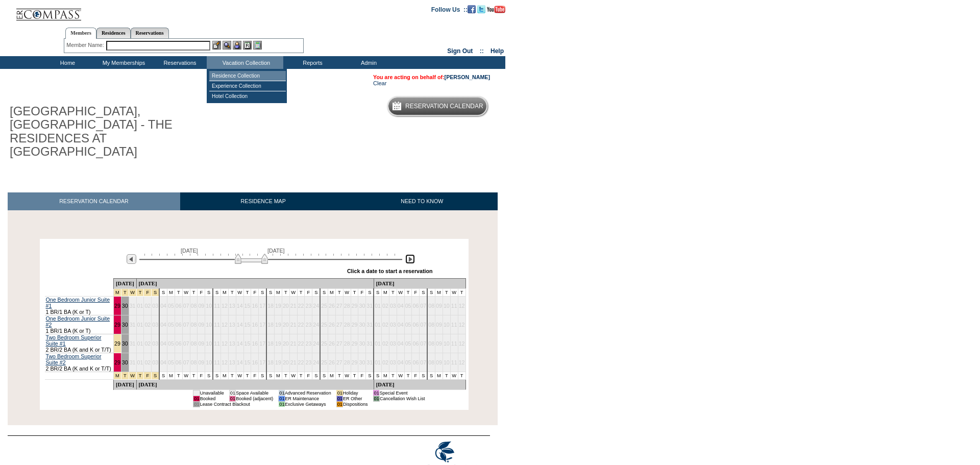  What do you see at coordinates (293, 324) in the screenshot?
I see `td: 21` at bounding box center [293, 324].